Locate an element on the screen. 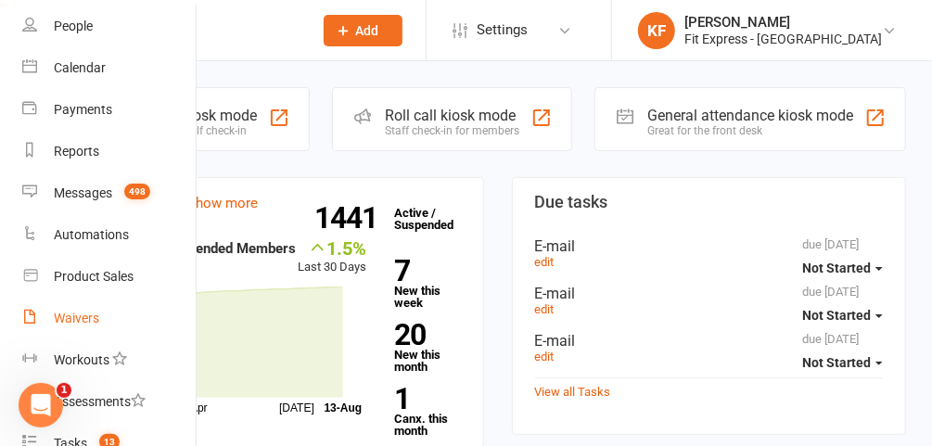  div: Payments is located at coordinates (82, 109).